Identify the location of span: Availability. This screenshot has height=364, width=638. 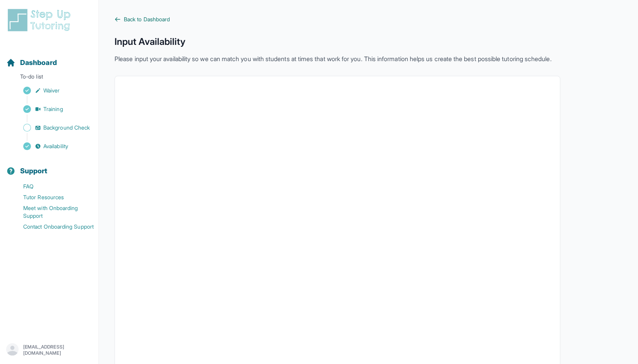
(56, 147).